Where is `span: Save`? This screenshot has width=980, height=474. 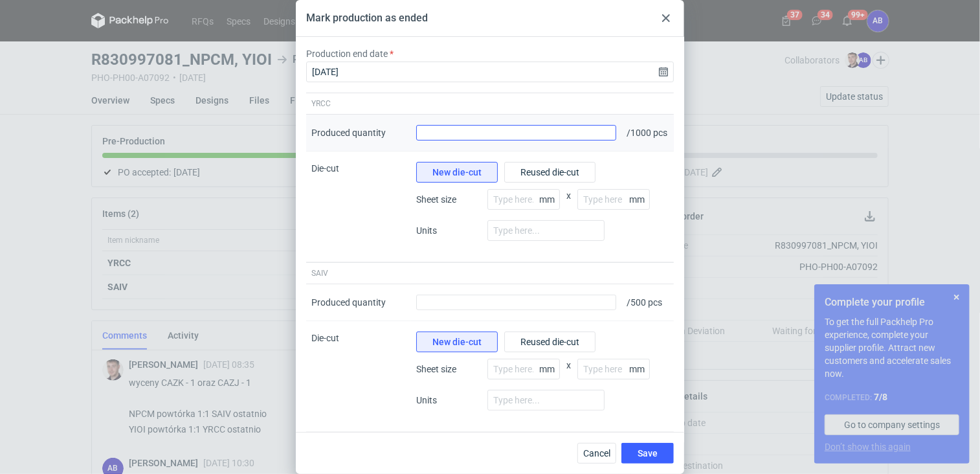
span: Save is located at coordinates (648, 453).